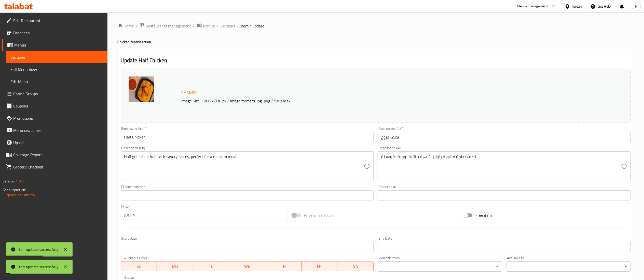 Image resolution: width=644 pixels, height=280 pixels. What do you see at coordinates (210, 215) in the screenshot?
I see `input: Please enter price` at bounding box center [210, 215].